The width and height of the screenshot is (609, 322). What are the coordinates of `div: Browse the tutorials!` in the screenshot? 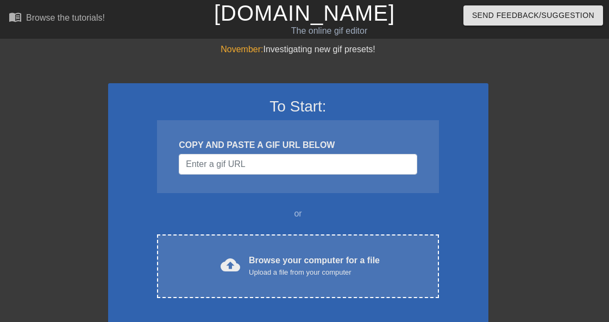 It's located at (65, 17).